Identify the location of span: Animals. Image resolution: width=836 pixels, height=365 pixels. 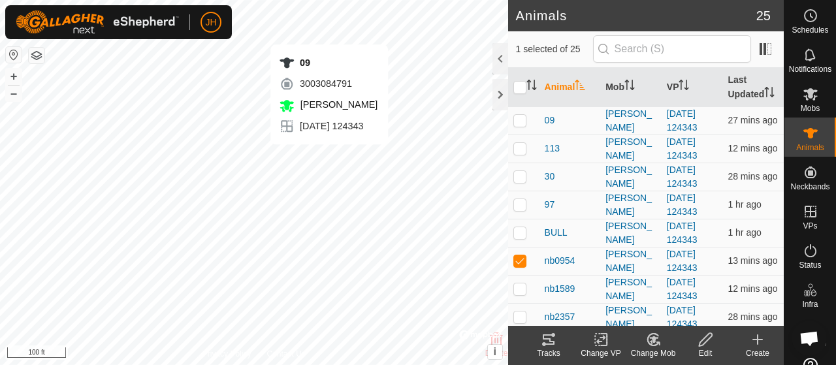
(810, 148).